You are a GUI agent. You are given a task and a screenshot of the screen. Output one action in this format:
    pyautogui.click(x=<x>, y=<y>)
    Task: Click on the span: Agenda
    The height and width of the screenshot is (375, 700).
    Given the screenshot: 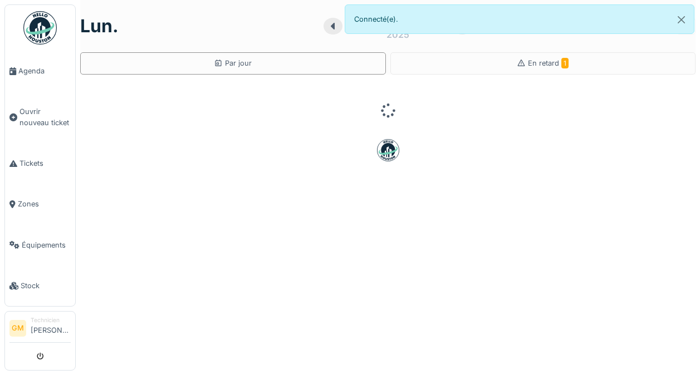 What is the action you would take?
    pyautogui.click(x=45, y=71)
    